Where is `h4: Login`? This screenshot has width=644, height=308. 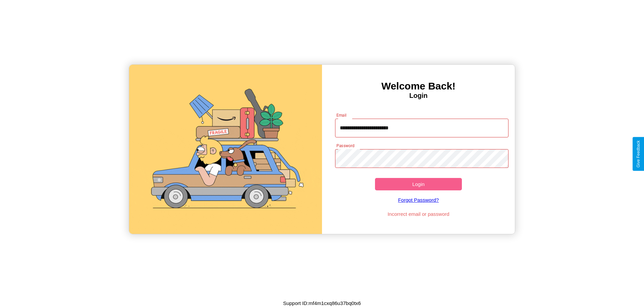 h4: Login is located at coordinates (418, 95).